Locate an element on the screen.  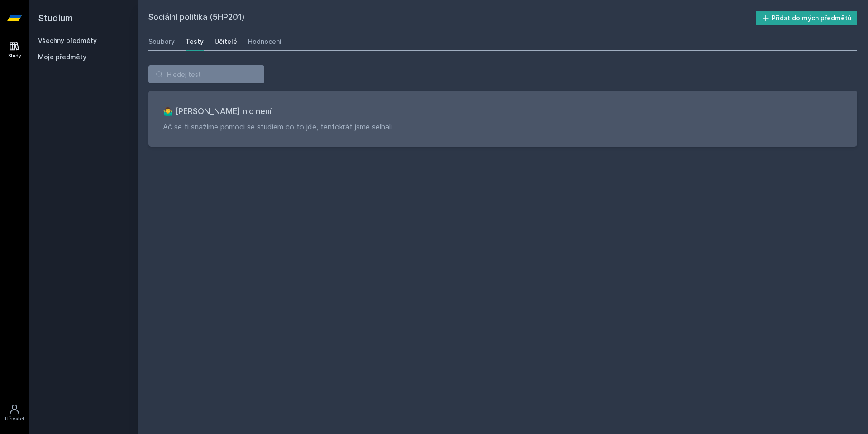
button: Přidat do mých předmětů is located at coordinates (807, 18).